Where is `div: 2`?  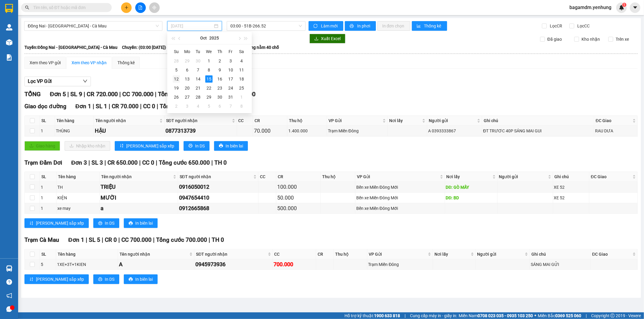
div: 2 is located at coordinates (220, 61).